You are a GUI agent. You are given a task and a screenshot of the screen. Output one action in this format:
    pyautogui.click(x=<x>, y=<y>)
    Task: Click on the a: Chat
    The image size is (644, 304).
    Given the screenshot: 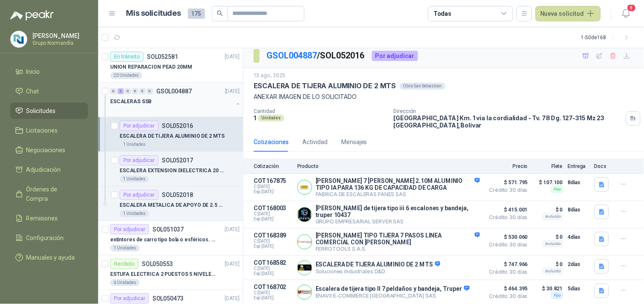 What is the action you would take?
    pyautogui.click(x=49, y=91)
    